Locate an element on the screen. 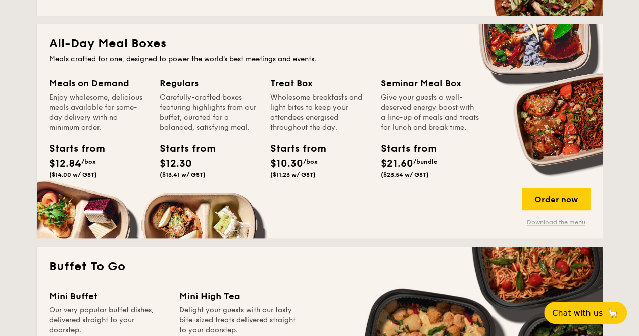 Image resolution: width=639 pixels, height=336 pixels. div: Wholesome breakfasts and light bites to keep your attendees energised throughout the day. is located at coordinates (319, 113).